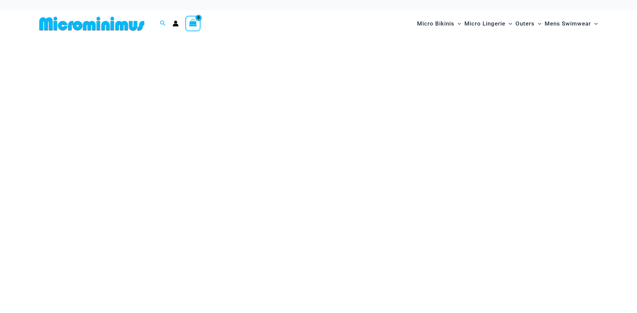  What do you see at coordinates (488, 24) in the screenshot?
I see `a: Micro LingerieMenu ToggleMenu Toggle` at bounding box center [488, 24].